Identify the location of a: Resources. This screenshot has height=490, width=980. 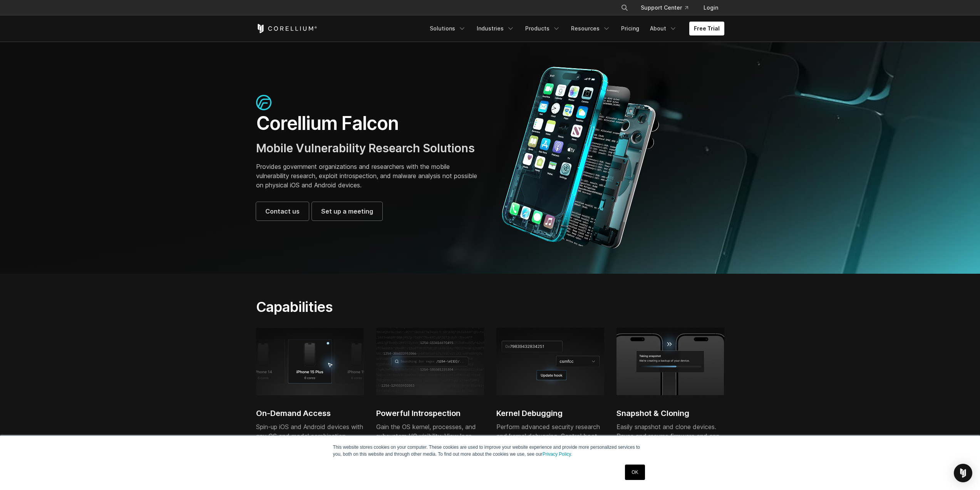
(591, 29).